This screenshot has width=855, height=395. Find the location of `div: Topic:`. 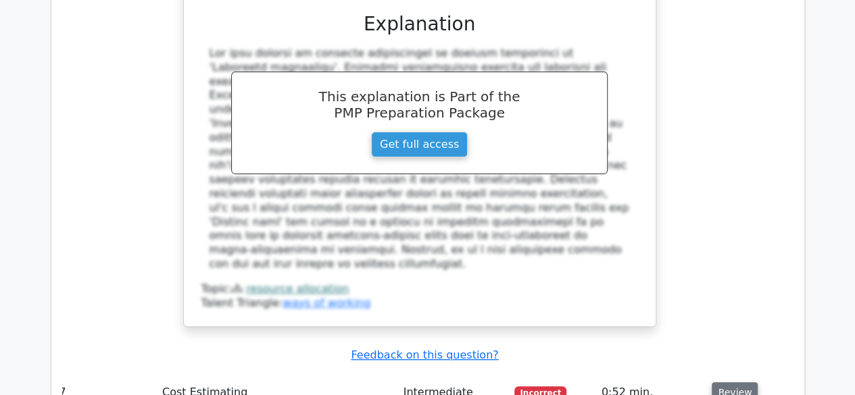

div: Topic: is located at coordinates (420, 289).